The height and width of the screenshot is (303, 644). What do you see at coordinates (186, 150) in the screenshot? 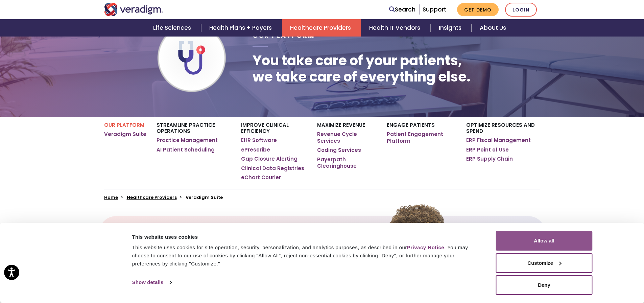
I see `a: AI Patient Scheduling` at bounding box center [186, 150].